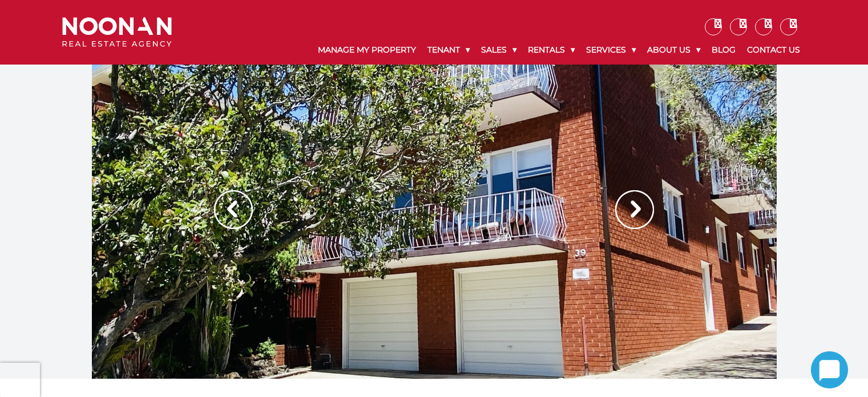 The image size is (868, 397). I want to click on a: Rentals, so click(551, 50).